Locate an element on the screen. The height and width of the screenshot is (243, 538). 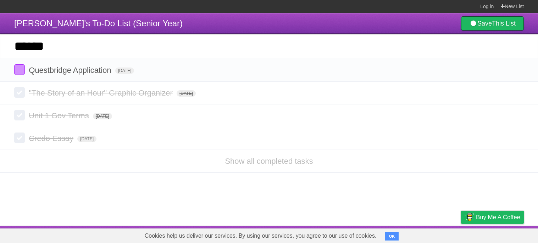
a: SaveThis List is located at coordinates (492, 23).